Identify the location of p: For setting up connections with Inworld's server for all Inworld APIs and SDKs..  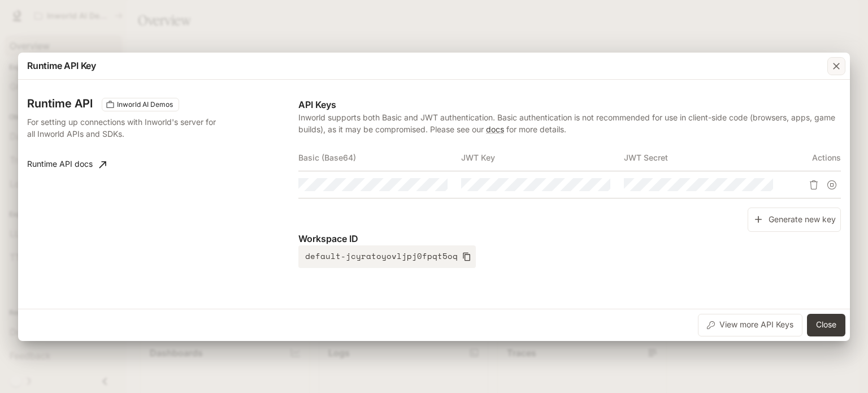
(125, 128).